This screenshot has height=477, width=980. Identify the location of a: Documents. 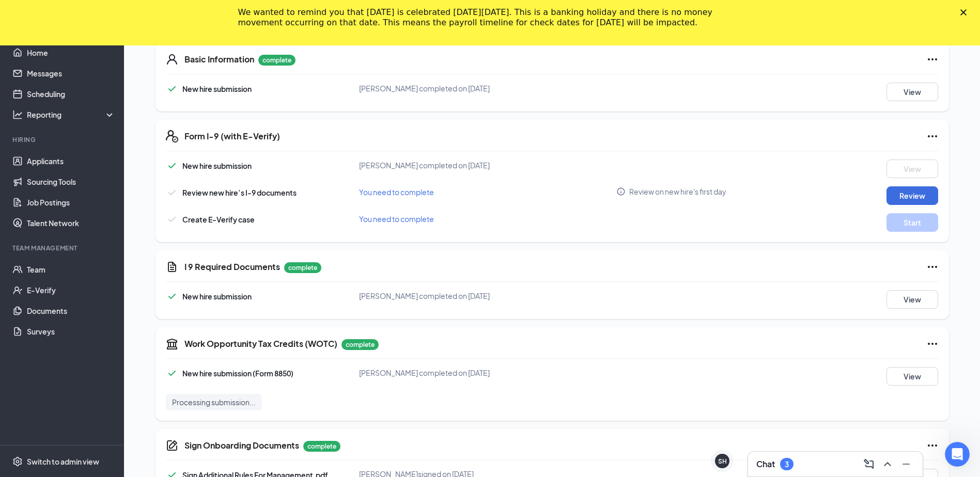
(70, 311).